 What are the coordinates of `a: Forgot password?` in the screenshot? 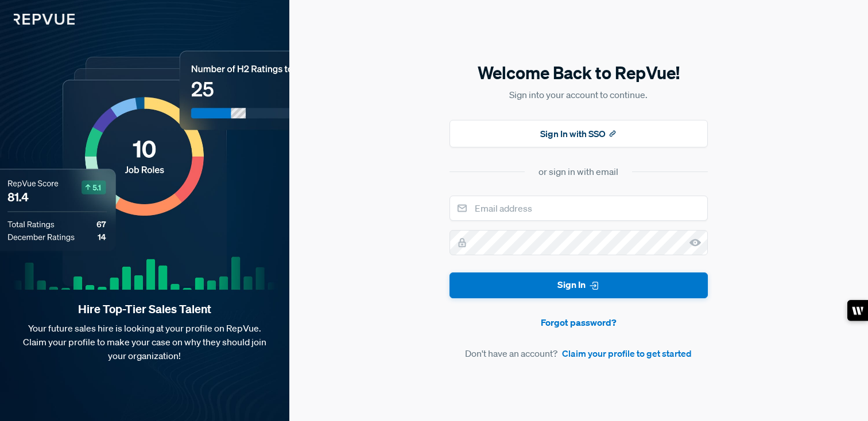 It's located at (578, 322).